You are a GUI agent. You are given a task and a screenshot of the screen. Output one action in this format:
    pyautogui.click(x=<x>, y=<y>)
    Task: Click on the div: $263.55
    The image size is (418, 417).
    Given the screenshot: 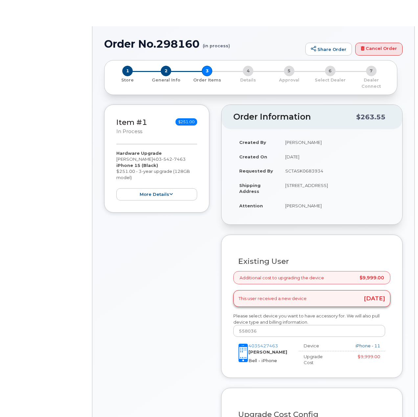 What is the action you would take?
    pyautogui.click(x=371, y=117)
    